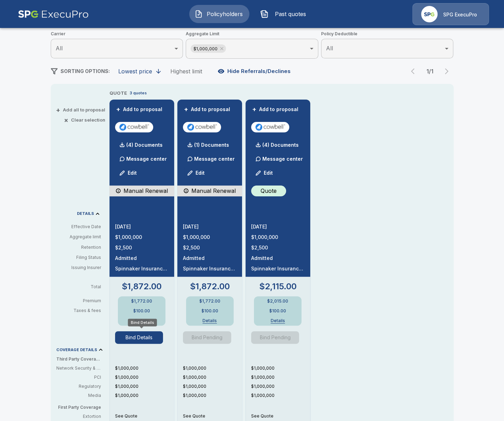 The height and width of the screenshot is (421, 504). What do you see at coordinates (79, 247) in the screenshot?
I see `p: Retention` at bounding box center [79, 247].